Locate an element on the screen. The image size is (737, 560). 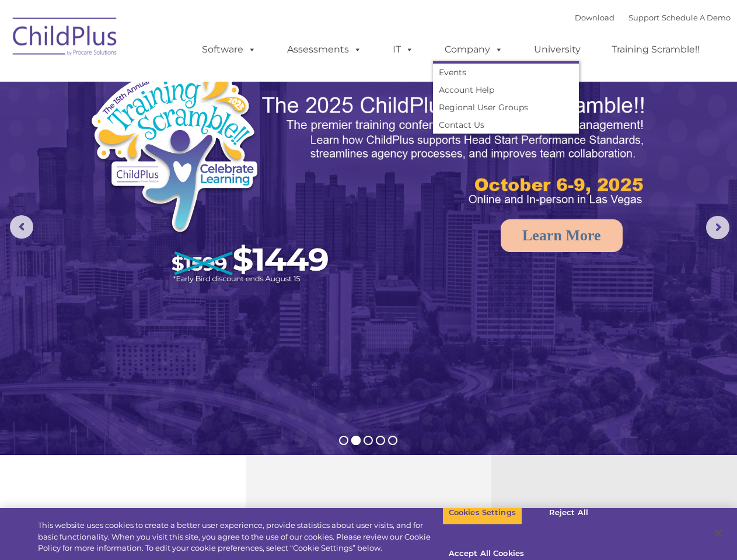
a: Account Help is located at coordinates (506, 90).